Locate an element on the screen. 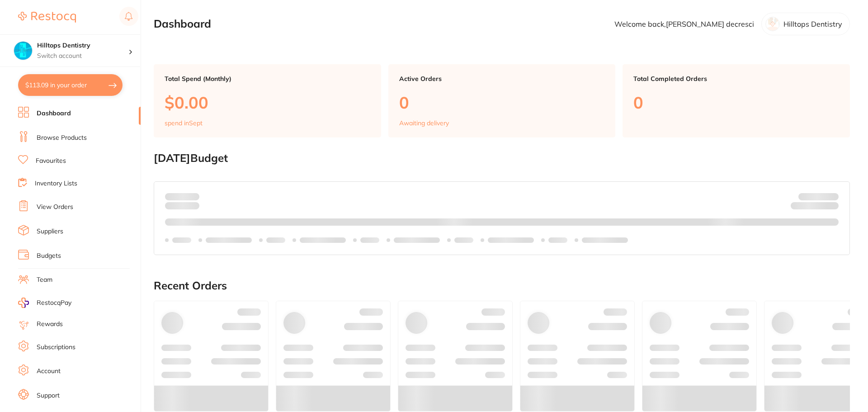  p: month is located at coordinates (182, 206).